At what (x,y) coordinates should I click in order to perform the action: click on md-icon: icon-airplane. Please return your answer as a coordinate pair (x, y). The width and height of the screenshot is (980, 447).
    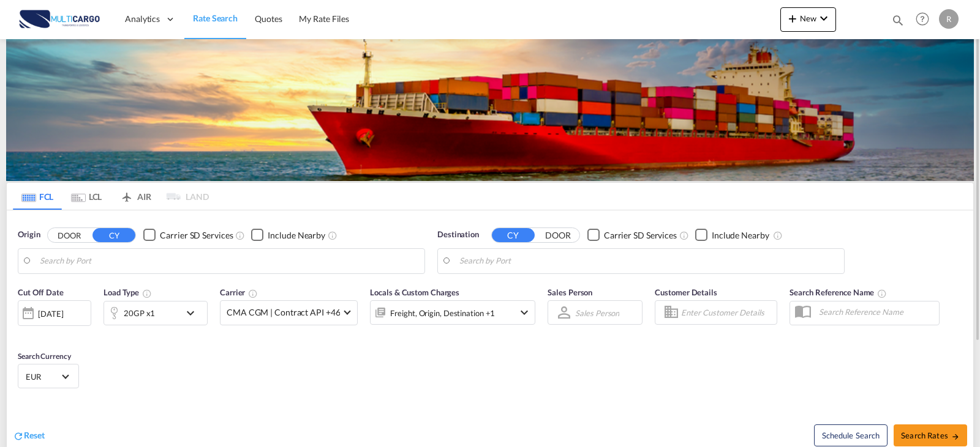
    Looking at the image, I should click on (127, 194).